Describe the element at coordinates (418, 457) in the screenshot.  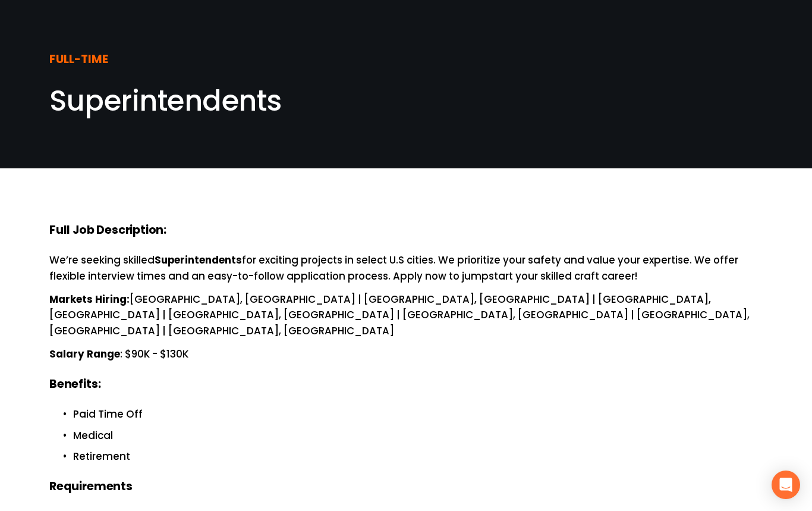
I see `p: Retirement` at that location.